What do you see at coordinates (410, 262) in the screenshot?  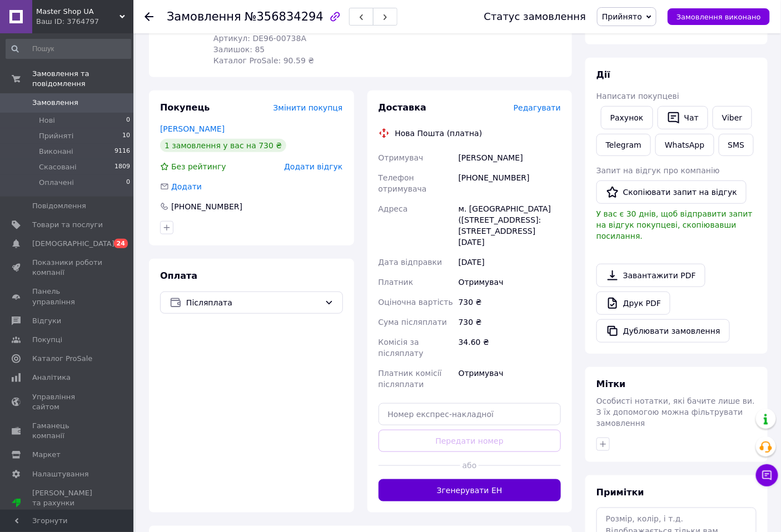 I see `span: Дата відправки` at bounding box center [410, 262].